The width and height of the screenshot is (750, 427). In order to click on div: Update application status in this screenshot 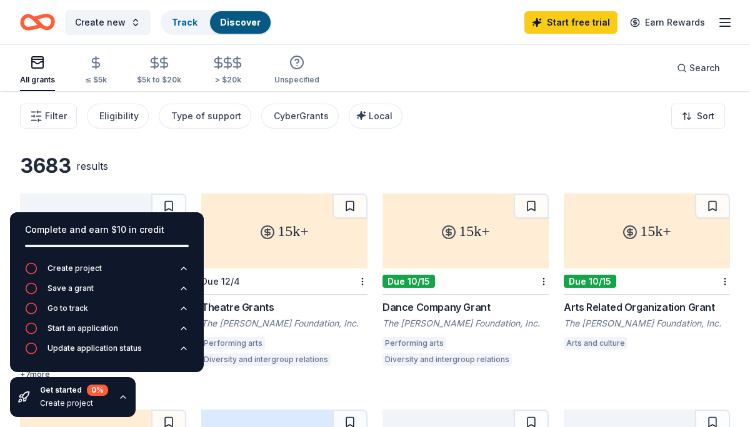, I will do `click(94, 349)`.